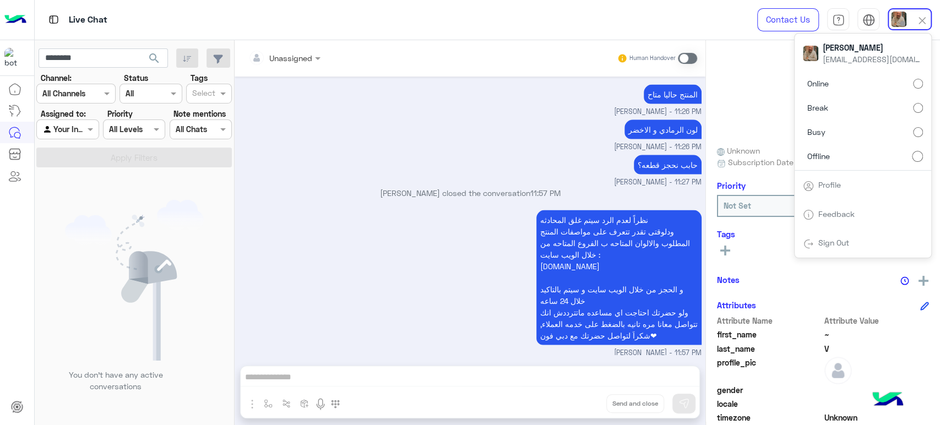 The width and height of the screenshot is (940, 425). Describe the element at coordinates (134, 280) in the screenshot. I see `img: empty users` at that location.